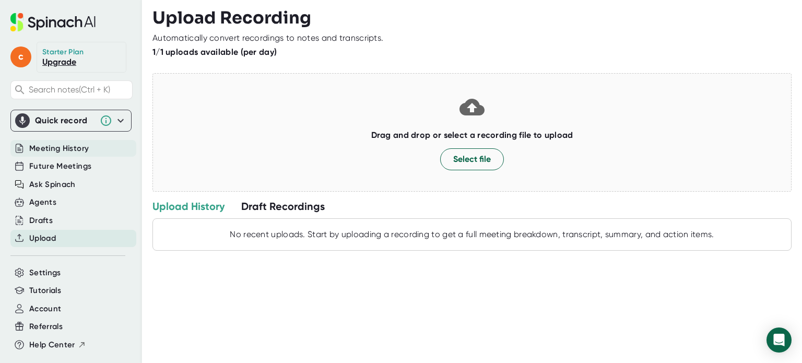 The image size is (802, 363). Describe the element at coordinates (215, 52) in the screenshot. I see `b: 1/1 uploads available (per day)` at that location.